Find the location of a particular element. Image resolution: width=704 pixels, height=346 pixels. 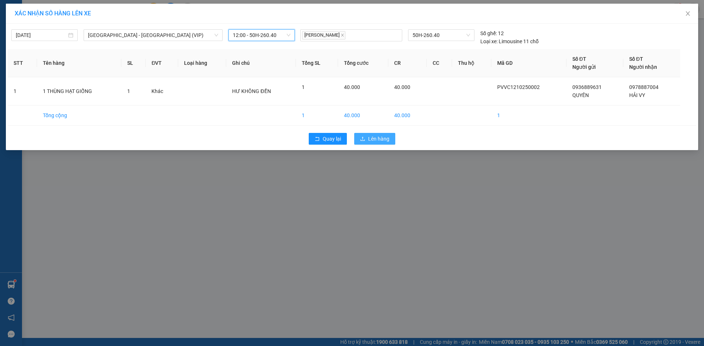

button: Close is located at coordinates (688, 14).